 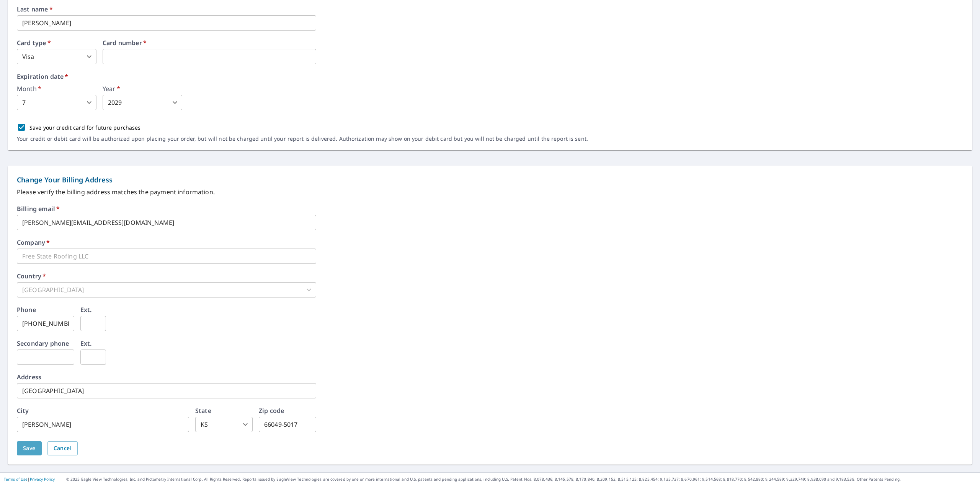 What do you see at coordinates (303, 139) in the screenshot?
I see `p: Your credit or debit card will be authorized upon placing your order, but will not be charged unt...` at bounding box center [303, 139].